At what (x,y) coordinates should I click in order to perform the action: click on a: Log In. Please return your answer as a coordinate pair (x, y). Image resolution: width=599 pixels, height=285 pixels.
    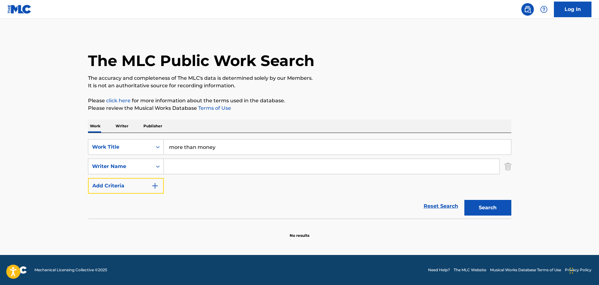
    Looking at the image, I should click on (573, 9).